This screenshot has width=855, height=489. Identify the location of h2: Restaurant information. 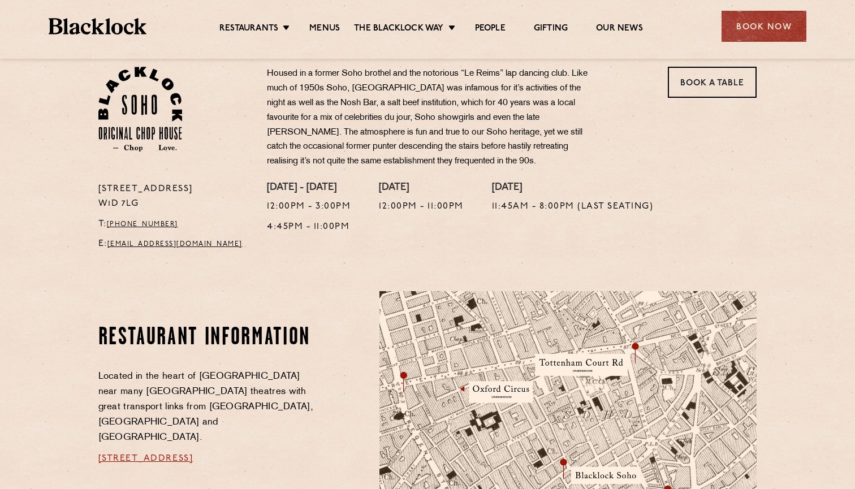
(206, 338).